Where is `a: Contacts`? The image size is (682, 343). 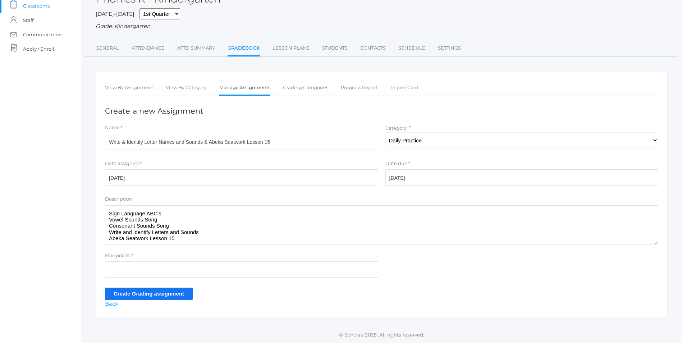
a: Contacts is located at coordinates (373, 48).